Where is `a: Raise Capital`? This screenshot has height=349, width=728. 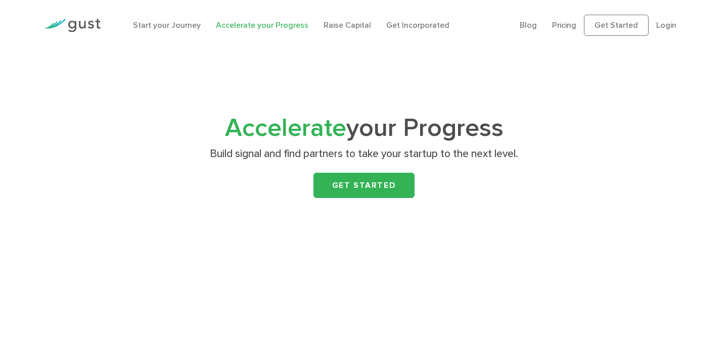 a: Raise Capital is located at coordinates (347, 25).